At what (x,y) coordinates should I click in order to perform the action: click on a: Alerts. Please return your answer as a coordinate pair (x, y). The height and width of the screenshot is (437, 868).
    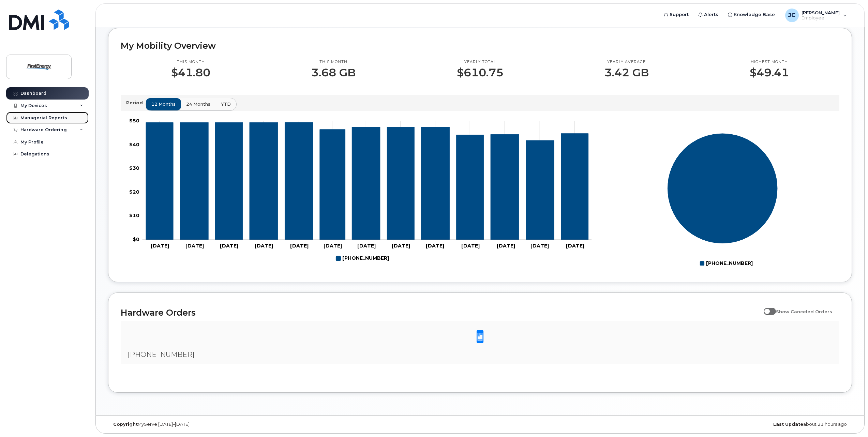
    Looking at the image, I should click on (708, 15).